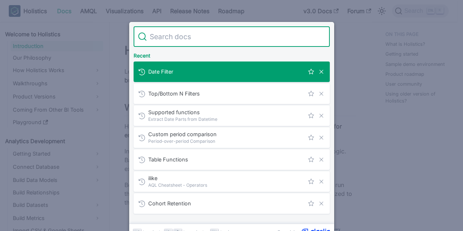  I want to click on a: Top/Bottom N Filters, so click(232, 94).